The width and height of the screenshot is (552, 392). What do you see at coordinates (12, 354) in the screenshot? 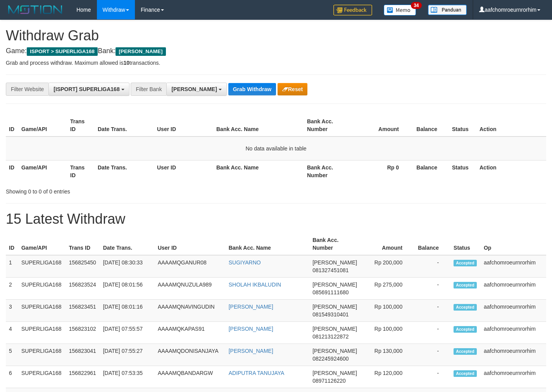
I see `td: 5` at bounding box center [12, 354].